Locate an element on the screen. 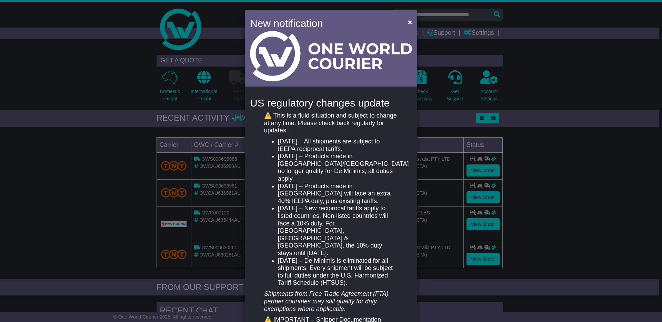 The height and width of the screenshot is (322, 662). img: Light is located at coordinates (331, 56).